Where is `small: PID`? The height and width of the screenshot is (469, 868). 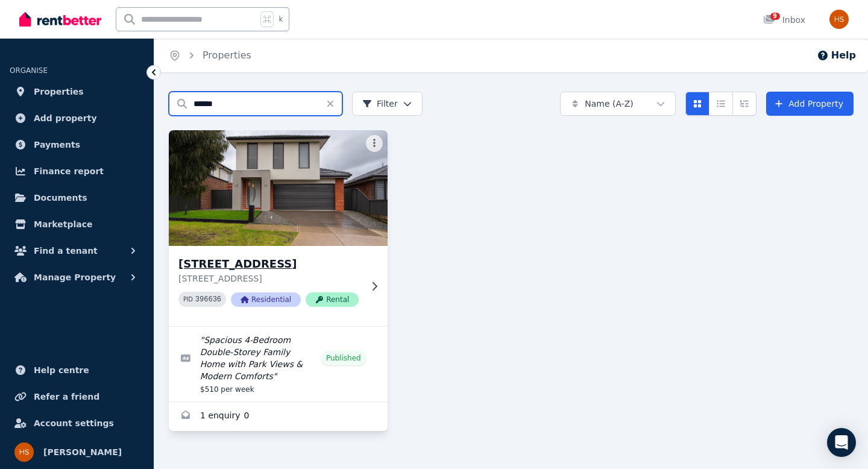 small: PID is located at coordinates (188, 299).